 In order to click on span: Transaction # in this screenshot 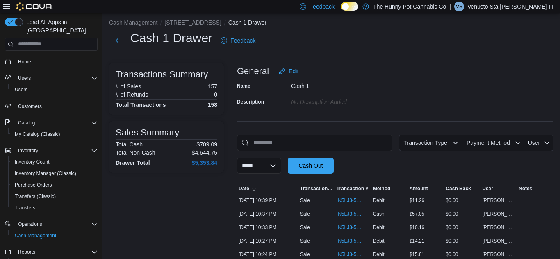, I will do `click(352, 189)`.